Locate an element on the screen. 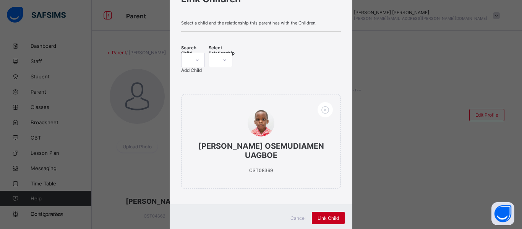 The width and height of the screenshot is (522, 229). span: Select a child and the relationship this parent has with the Children. is located at coordinates (261, 23).